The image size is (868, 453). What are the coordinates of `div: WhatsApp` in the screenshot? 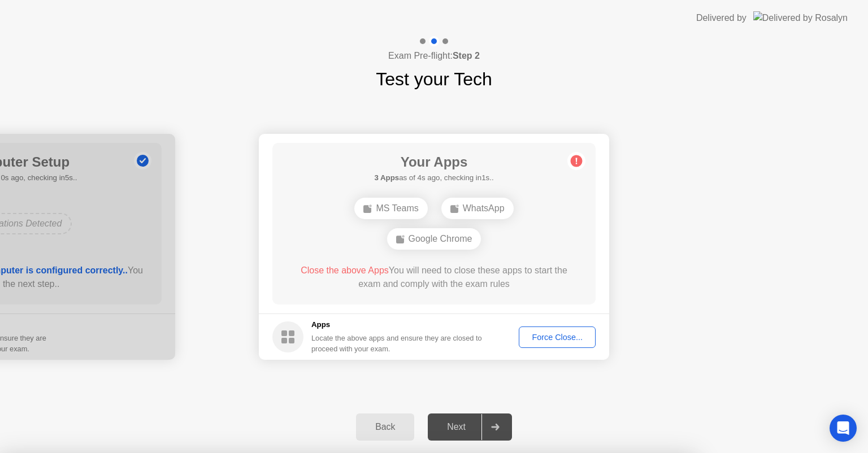 It's located at (477, 208).